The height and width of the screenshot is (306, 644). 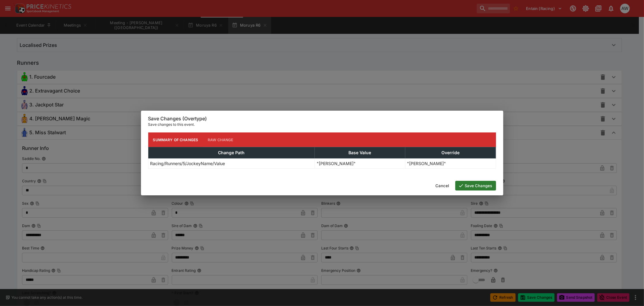 What do you see at coordinates (360, 152) in the screenshot?
I see `th: Base Value` at bounding box center [360, 152].